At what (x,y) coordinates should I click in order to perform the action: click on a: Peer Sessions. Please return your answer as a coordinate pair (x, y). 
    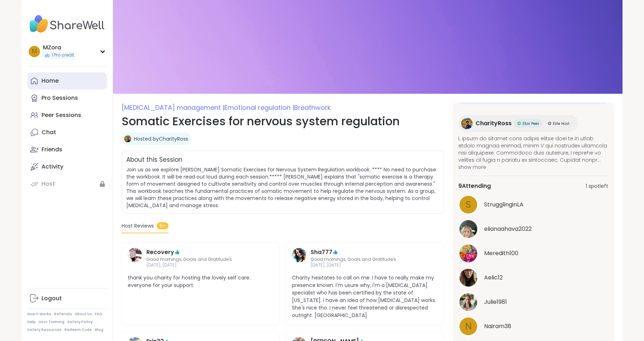
    Looking at the image, I should click on (67, 115).